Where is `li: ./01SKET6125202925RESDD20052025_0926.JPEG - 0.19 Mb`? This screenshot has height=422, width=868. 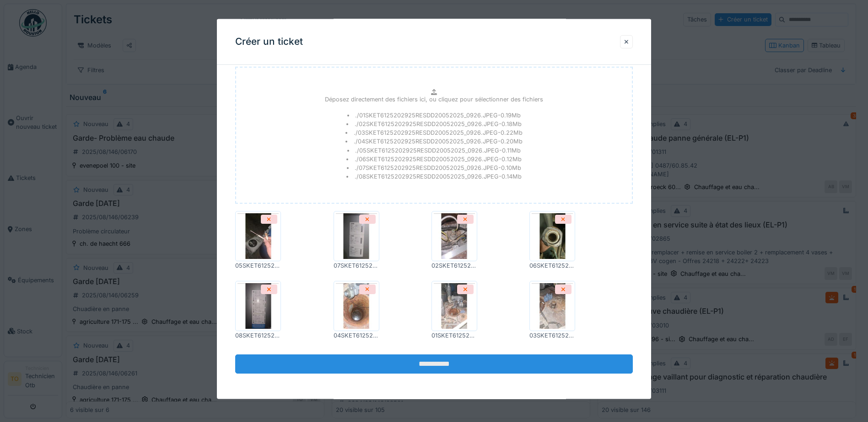 li: ./01SKET6125202925RESDD20052025_0926.JPEG - 0.19 Mb is located at coordinates (434, 115).